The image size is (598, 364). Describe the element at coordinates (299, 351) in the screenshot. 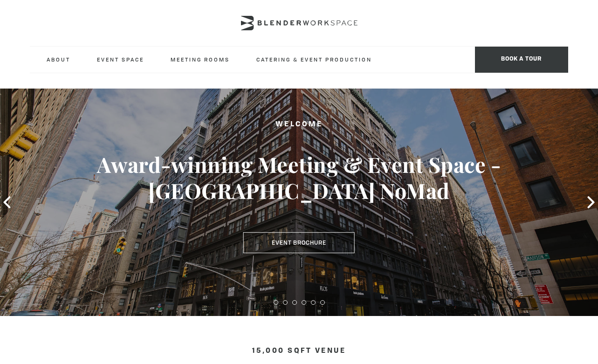

I see `h4: 15,000 sqft venue` at that location.